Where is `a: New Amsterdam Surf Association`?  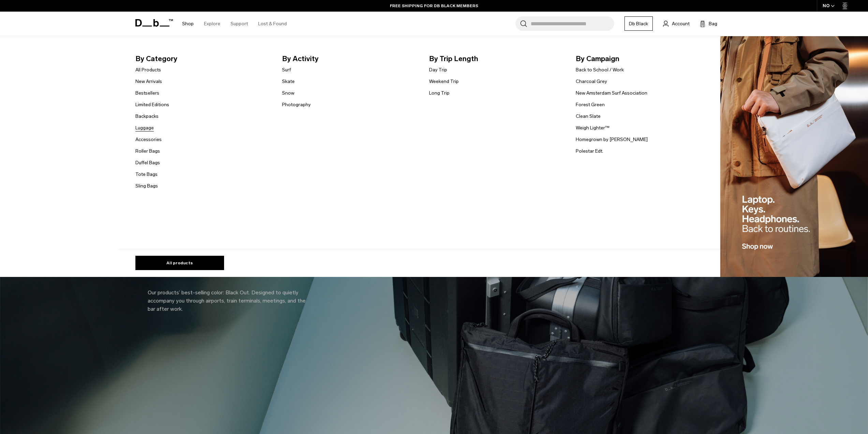 a: New Amsterdam Surf Association is located at coordinates (611, 93).